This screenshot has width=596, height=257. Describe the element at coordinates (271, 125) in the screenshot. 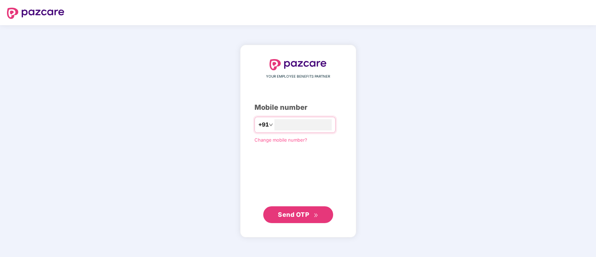

I see `span: down` at that location.